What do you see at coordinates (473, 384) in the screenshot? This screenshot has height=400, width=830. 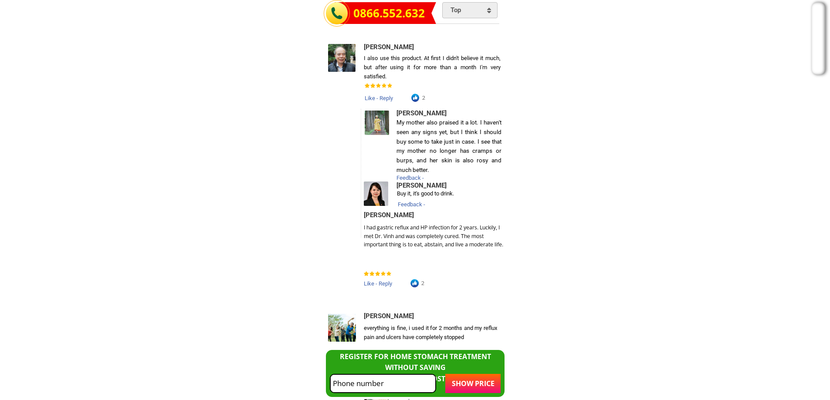 I see `font: SHOW PRICE` at bounding box center [473, 384].